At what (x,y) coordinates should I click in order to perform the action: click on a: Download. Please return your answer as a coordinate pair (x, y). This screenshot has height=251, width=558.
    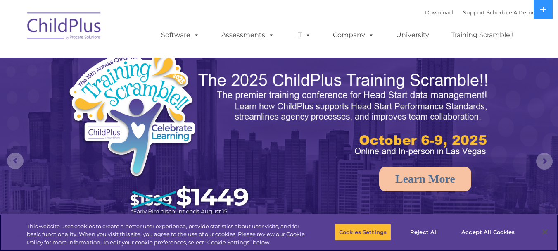
    Looking at the image, I should click on (439, 12).